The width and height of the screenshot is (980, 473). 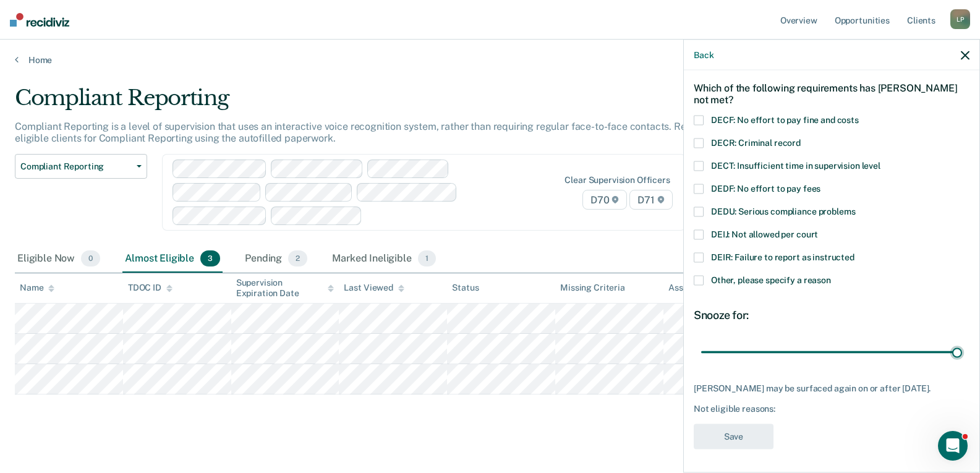 What do you see at coordinates (832, 315) in the screenshot?
I see `div: Snooze for:` at bounding box center [832, 315].